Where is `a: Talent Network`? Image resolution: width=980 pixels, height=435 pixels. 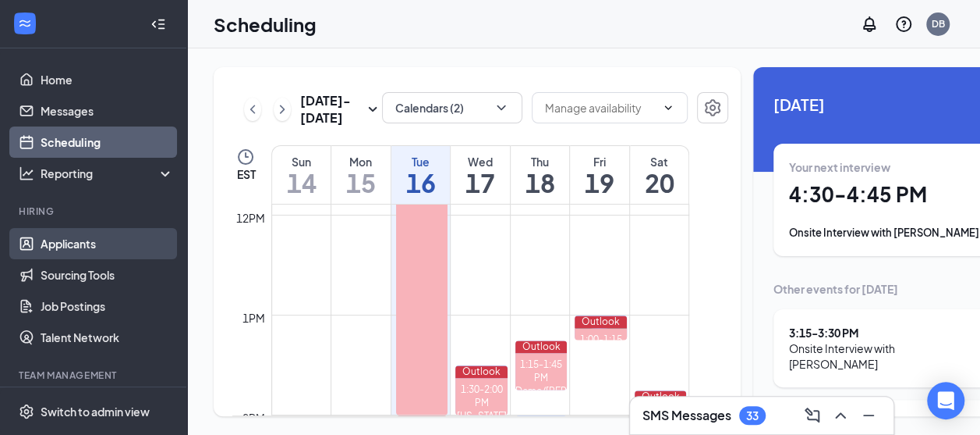 a: Talent Network is located at coordinates (107, 338).